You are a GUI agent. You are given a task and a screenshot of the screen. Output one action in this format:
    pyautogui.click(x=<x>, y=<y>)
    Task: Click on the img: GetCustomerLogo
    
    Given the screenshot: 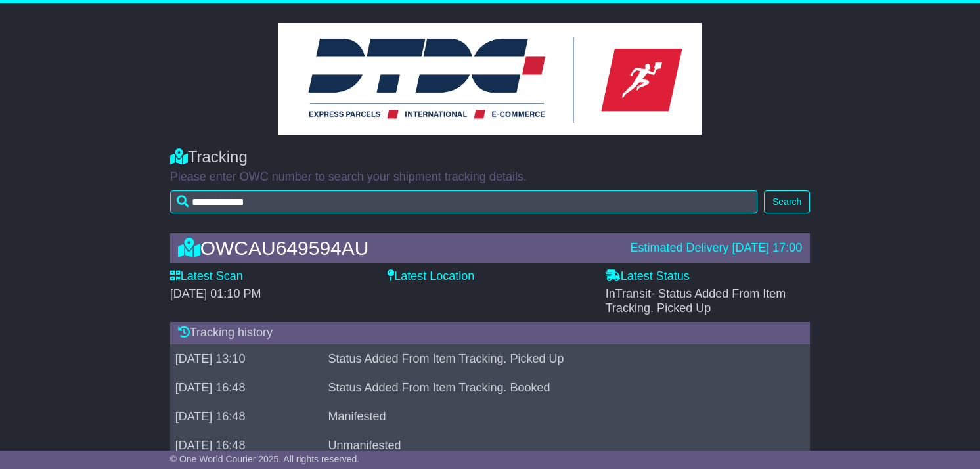 What is the action you would take?
    pyautogui.click(x=490, y=79)
    